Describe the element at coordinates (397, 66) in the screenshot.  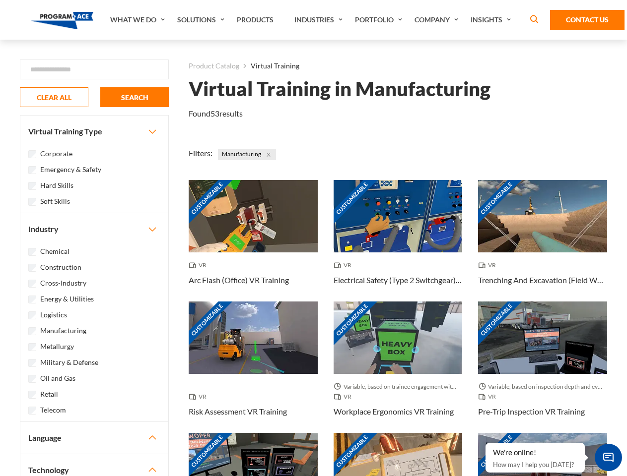
I see `nav: breadcrumb` at that location.